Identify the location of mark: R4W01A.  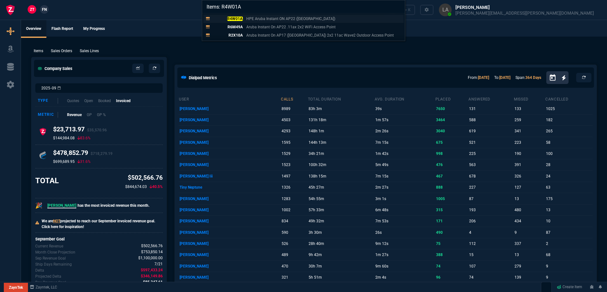
(235, 19).